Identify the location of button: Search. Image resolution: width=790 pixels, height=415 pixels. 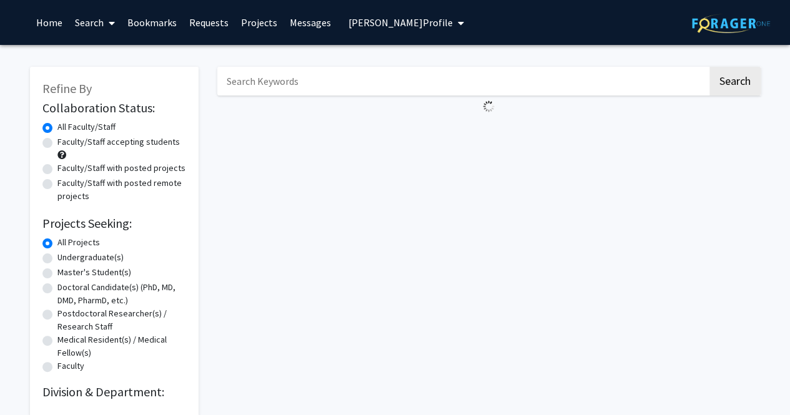
(735, 81).